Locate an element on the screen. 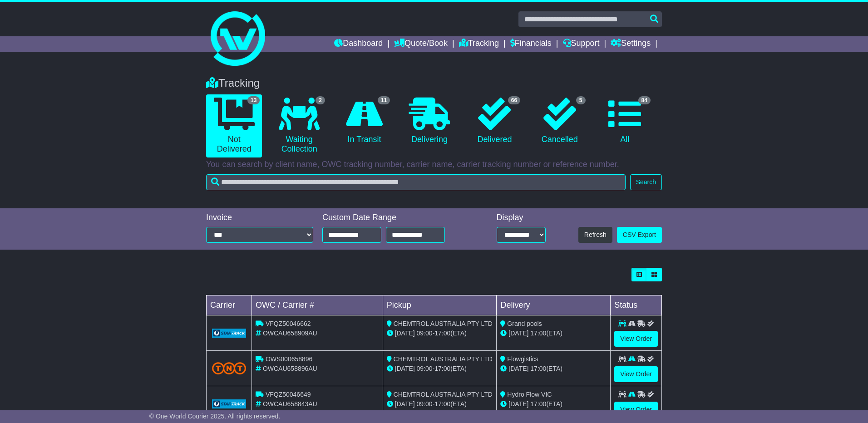 This screenshot has height=423, width=868. span: Hydro Flow VIC is located at coordinates (529, 394).